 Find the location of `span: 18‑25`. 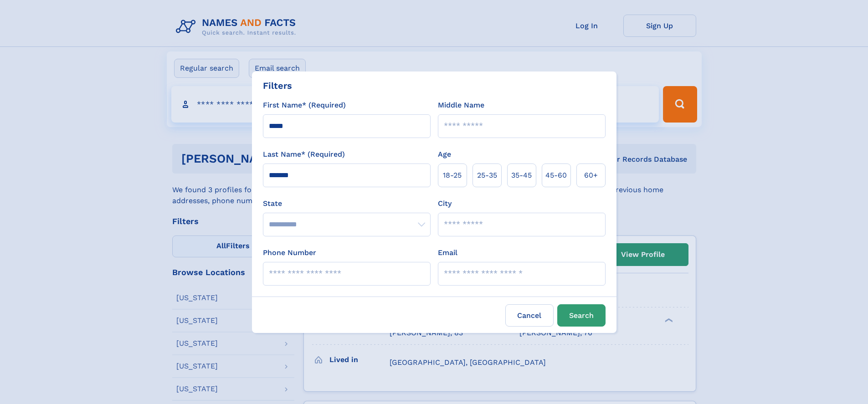

span: 18‑25 is located at coordinates (452, 175).